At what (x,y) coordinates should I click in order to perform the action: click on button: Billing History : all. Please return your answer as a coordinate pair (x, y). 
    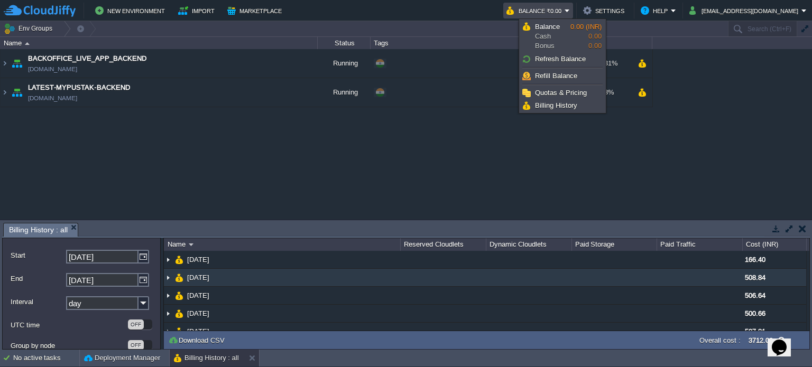
    Looking at the image, I should click on (206, 358).